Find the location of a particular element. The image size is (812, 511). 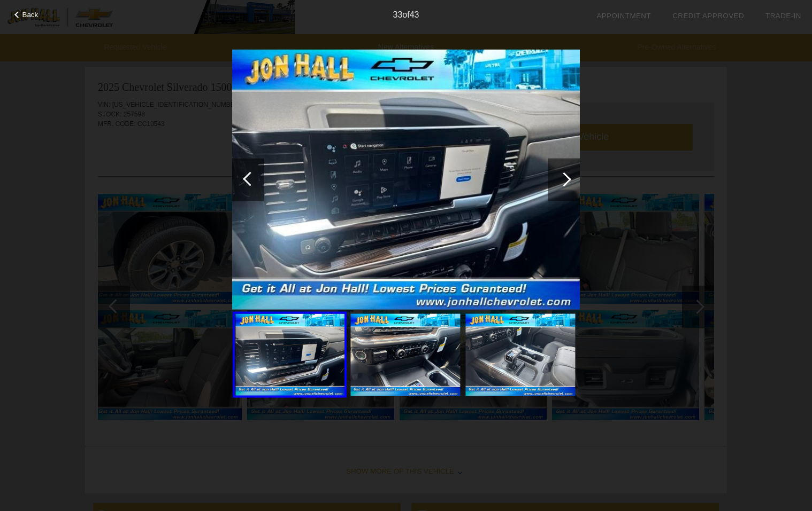

span: Back is located at coordinates (31, 15).